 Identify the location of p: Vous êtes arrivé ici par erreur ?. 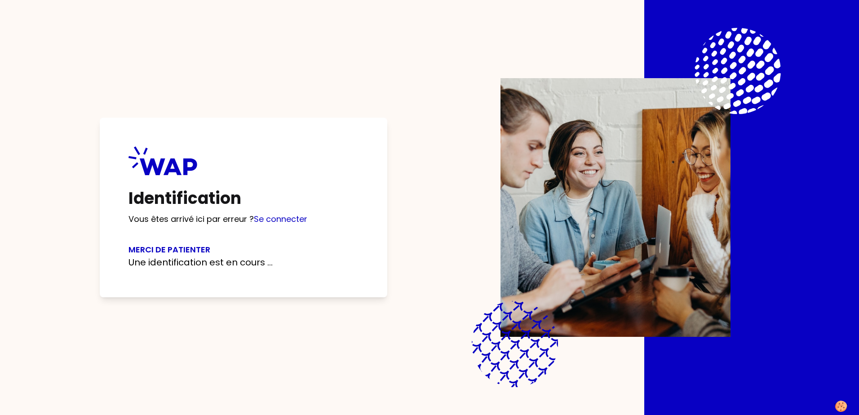
(244, 219).